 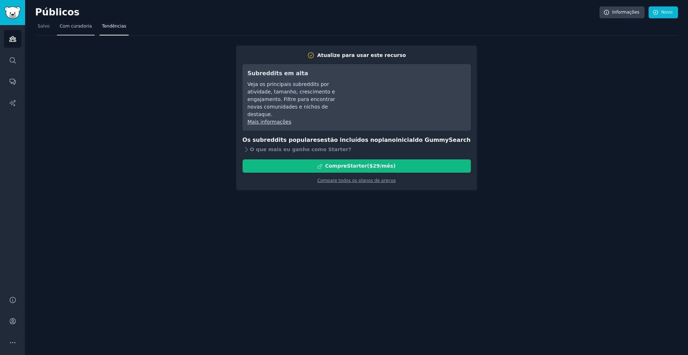 What do you see at coordinates (357, 166) in the screenshot?
I see `font: Starter` at bounding box center [357, 166].